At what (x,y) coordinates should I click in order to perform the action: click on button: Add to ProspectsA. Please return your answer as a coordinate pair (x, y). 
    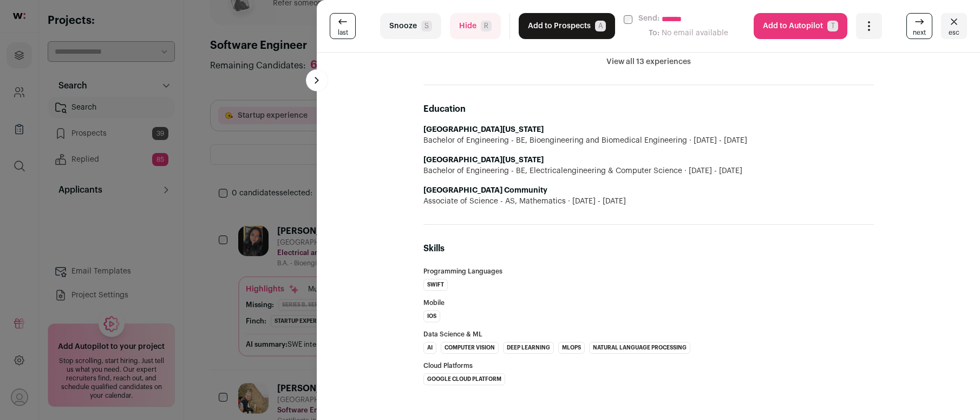
    Looking at the image, I should click on (567, 26).